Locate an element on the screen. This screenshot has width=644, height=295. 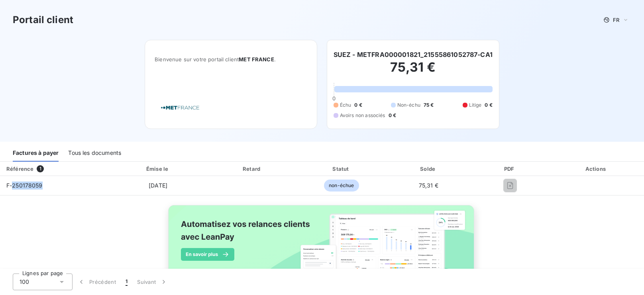
span: FR is located at coordinates (616, 20).